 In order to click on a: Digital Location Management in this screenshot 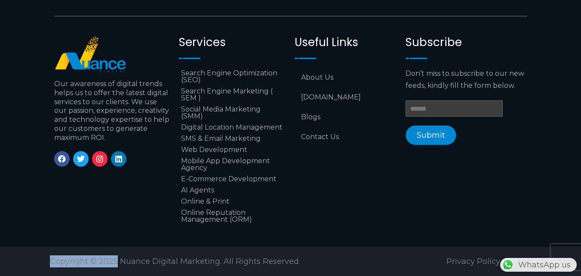, I will do `click(232, 127)`.